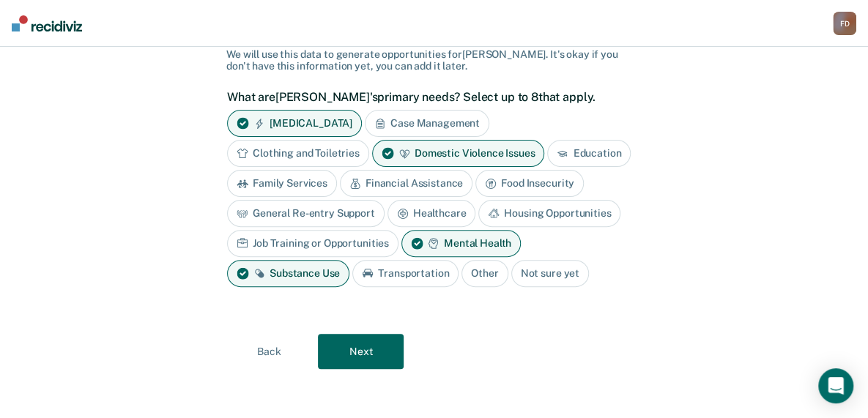  I want to click on button: FD, so click(845, 24).